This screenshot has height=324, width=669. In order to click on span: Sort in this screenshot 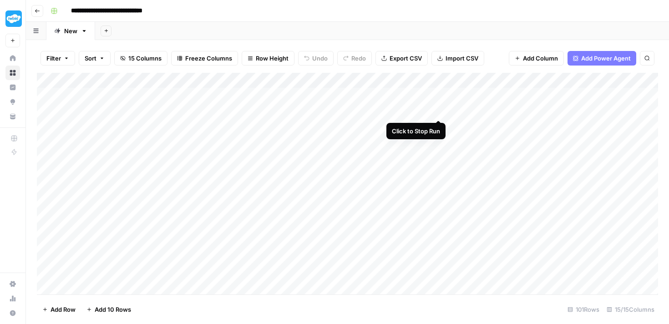, I will do `click(91, 58)`.